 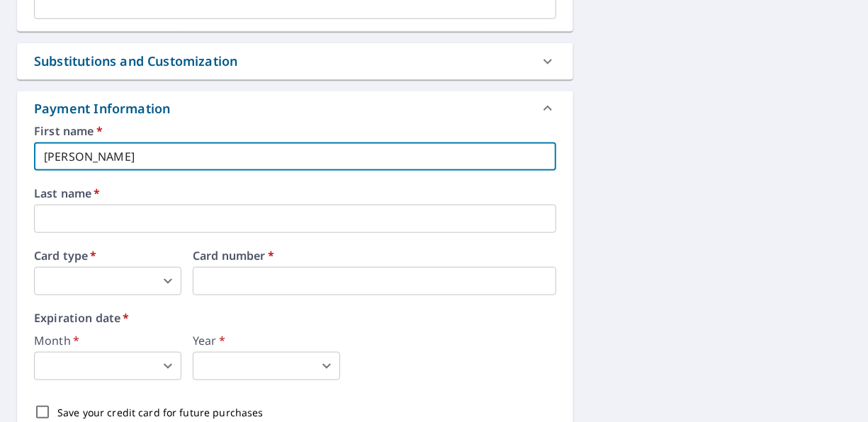 What do you see at coordinates (108, 255) in the screenshot?
I see `label: Card type` at bounding box center [108, 255].